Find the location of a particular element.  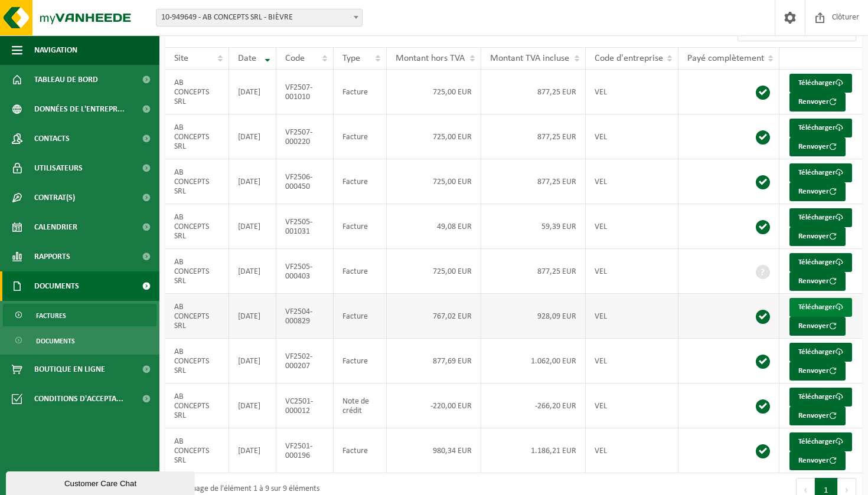

span: Rapports is located at coordinates (52, 257).